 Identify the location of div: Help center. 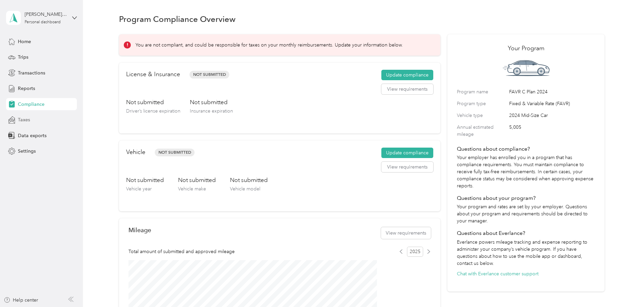
(21, 300).